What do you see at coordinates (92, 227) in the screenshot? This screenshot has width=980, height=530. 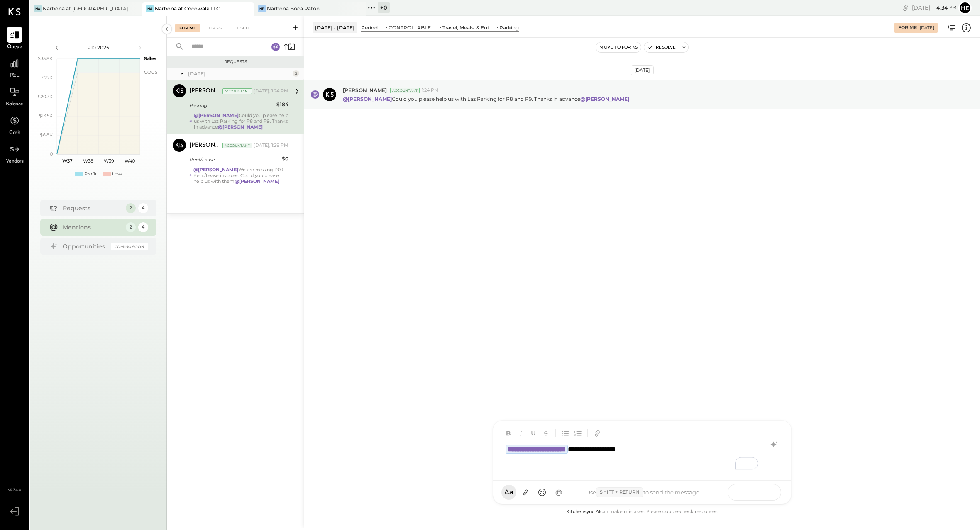 I see `div: Mentions` at bounding box center [92, 227].